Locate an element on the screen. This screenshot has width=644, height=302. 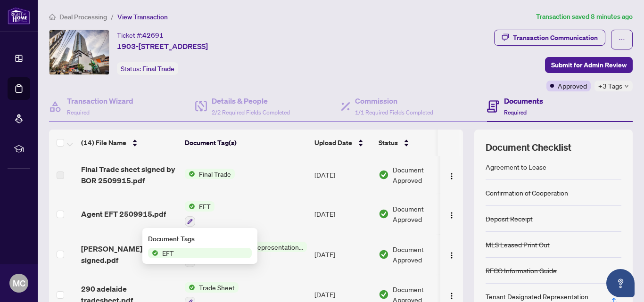
h4: Details & People is located at coordinates (251, 101).